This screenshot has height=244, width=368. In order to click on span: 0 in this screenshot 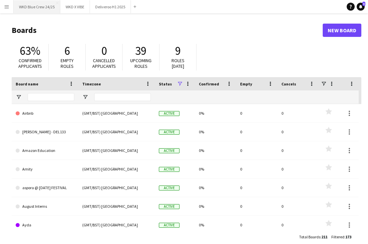, I will do `click(104, 51)`.